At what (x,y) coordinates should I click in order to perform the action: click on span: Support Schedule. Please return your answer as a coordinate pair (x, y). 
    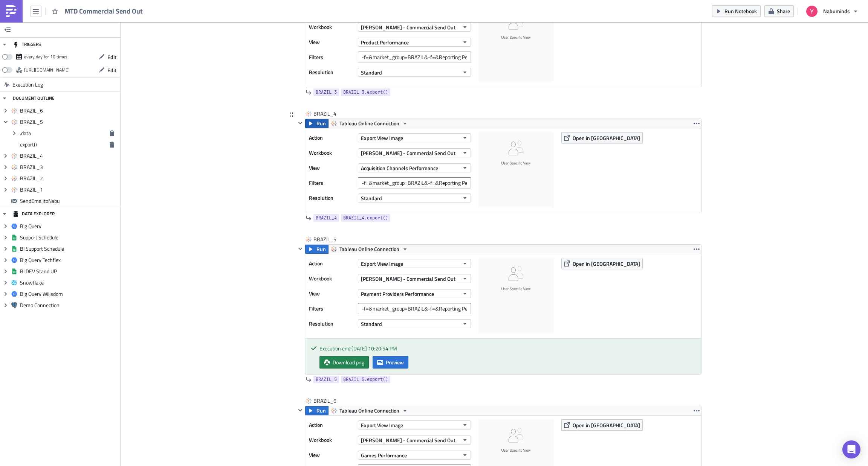
    Looking at the image, I should click on (69, 238).